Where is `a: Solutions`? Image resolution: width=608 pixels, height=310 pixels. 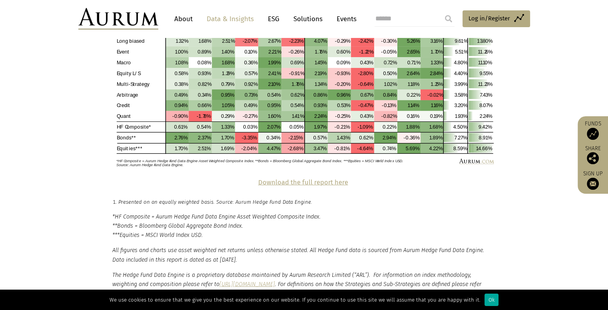
a: Solutions is located at coordinates (308, 19).